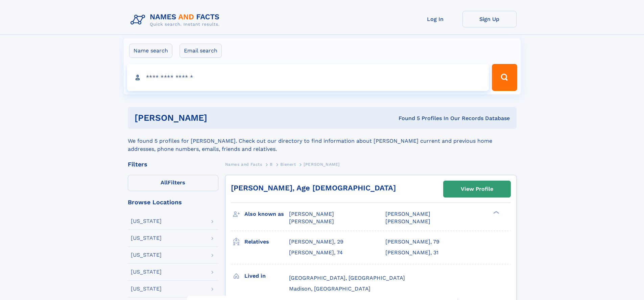 This screenshot has height=300, width=644. Describe the element at coordinates (504, 78) in the screenshot. I see `button: Search Button` at that location.